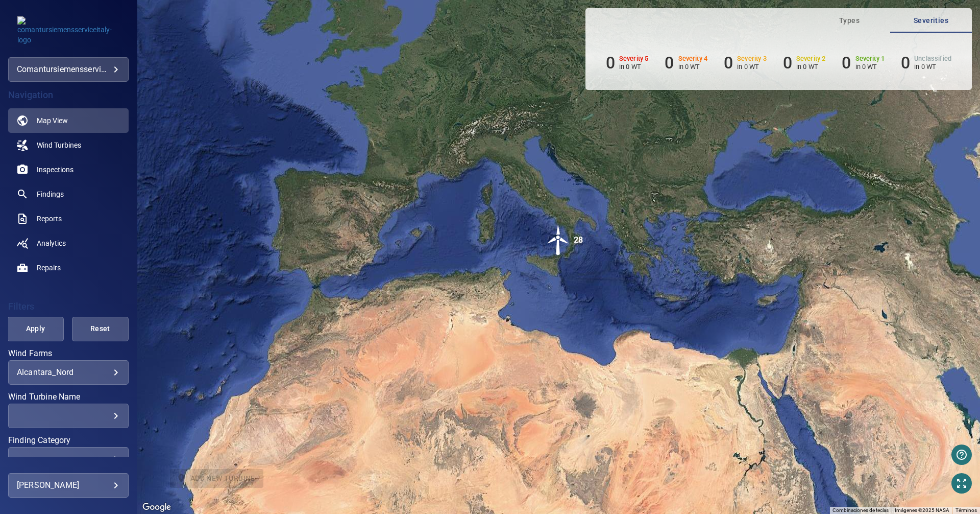  Describe the element at coordinates (967, 509) in the screenshot. I see `a: Términos (se abre en una nueva pestaña)` at that location.